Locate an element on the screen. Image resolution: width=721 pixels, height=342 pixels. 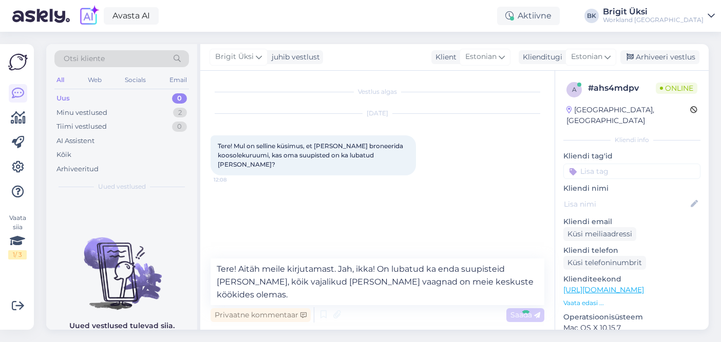
div: Kliendi info is located at coordinates (632, 140).